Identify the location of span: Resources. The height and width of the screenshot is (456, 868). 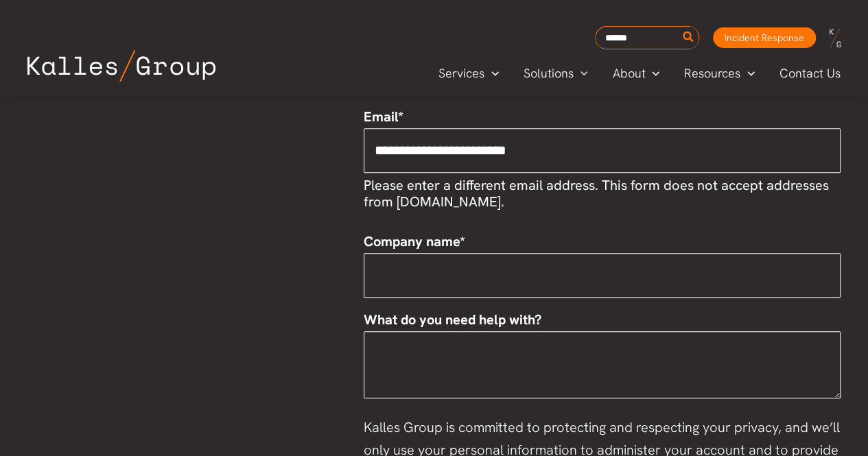
(712, 73).